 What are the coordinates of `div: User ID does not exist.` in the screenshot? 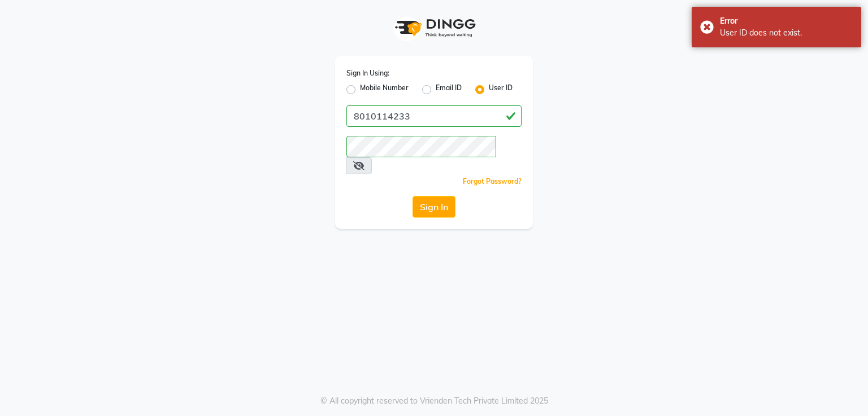 It's located at (785, 33).